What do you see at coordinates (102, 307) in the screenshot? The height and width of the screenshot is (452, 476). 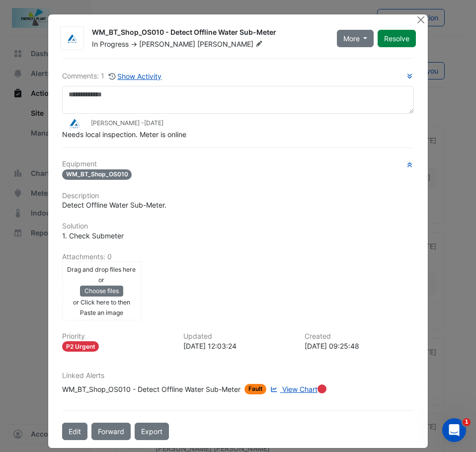 I see `small: or Click here to then Paste an image` at bounding box center [102, 307].